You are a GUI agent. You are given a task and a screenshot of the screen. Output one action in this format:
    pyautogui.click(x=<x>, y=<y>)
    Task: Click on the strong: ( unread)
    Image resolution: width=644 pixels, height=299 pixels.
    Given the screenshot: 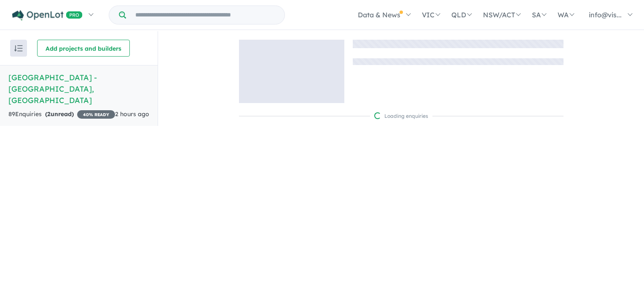 What is the action you would take?
    pyautogui.click(x=60, y=114)
    